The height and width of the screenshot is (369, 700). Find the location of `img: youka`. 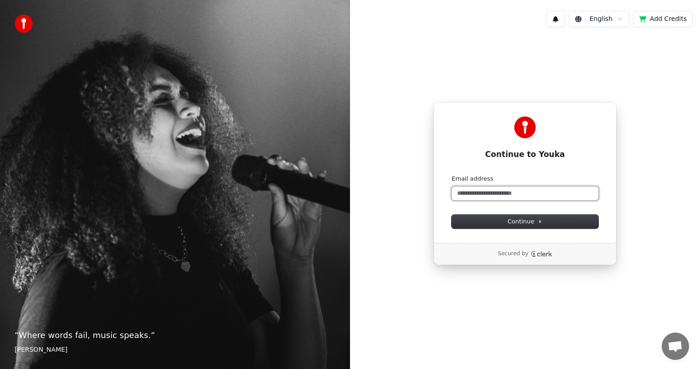

img: youka is located at coordinates (24, 24).